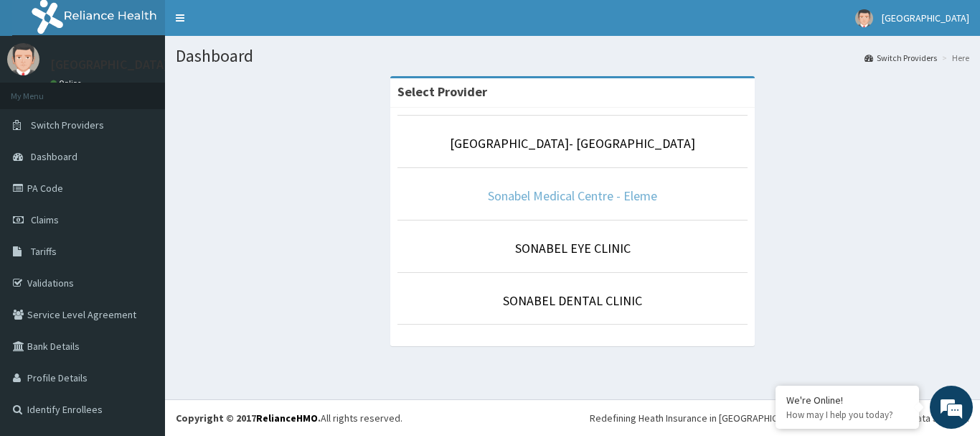 The width and height of the screenshot is (980, 436). I want to click on strong: Copyright © 2017 ., so click(248, 418).